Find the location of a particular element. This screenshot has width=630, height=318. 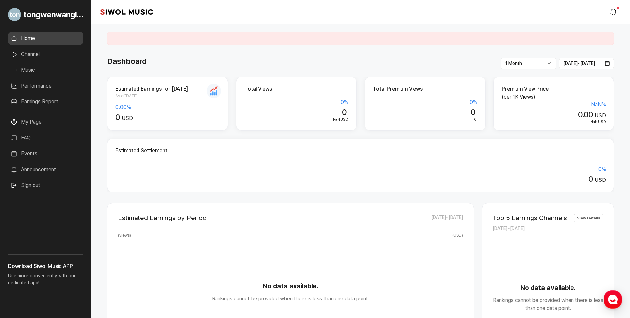

p: (per 1K Views) is located at coordinates (554, 97).